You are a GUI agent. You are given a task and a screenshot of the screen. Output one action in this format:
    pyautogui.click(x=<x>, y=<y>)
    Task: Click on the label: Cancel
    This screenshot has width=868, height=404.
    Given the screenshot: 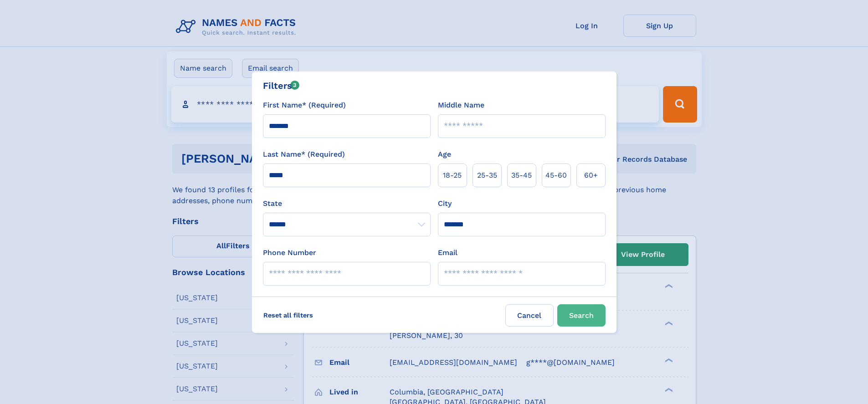 What is the action you would take?
    pyautogui.click(x=529, y=315)
    